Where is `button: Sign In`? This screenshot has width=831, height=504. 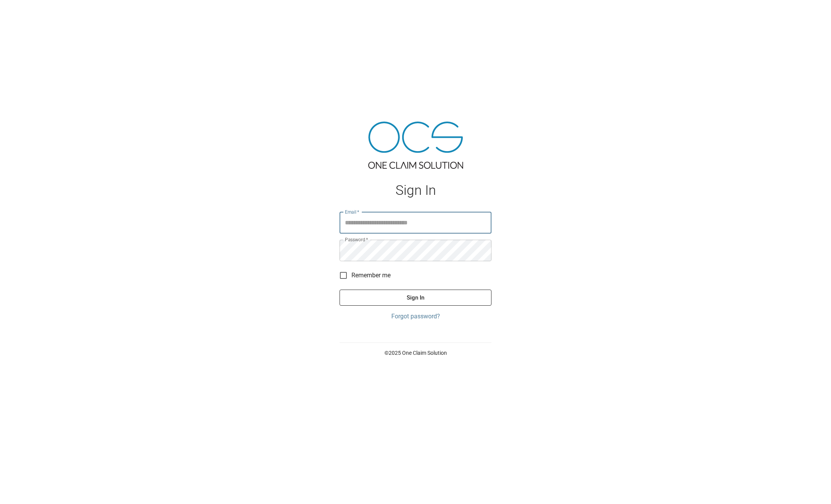 button: Sign In is located at coordinates (416, 298).